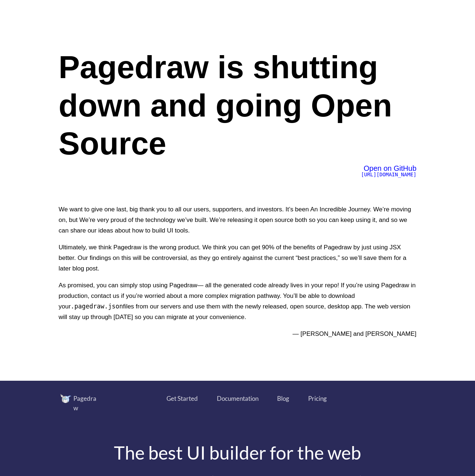  What do you see at coordinates (317, 399) in the screenshot?
I see `a: Pricing` at bounding box center [317, 399].